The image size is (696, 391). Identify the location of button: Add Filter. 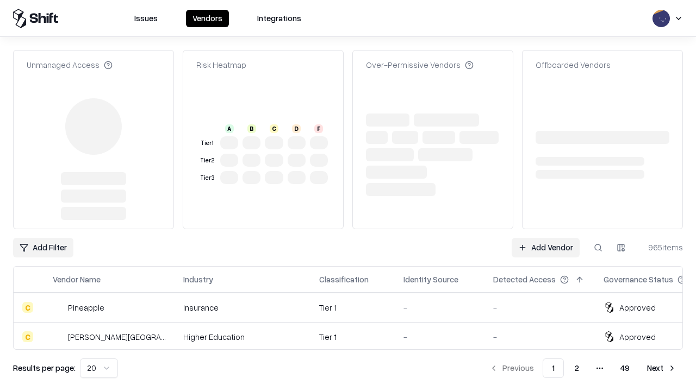
(43, 248).